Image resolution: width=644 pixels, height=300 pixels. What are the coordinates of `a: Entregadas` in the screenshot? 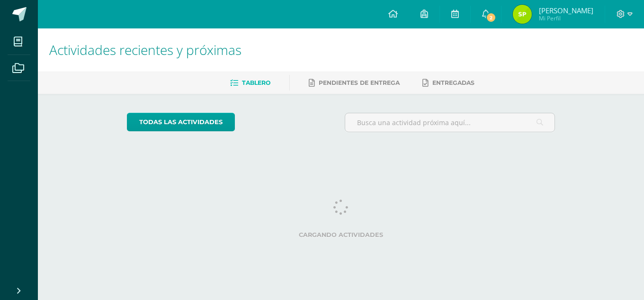 It's located at (449, 83).